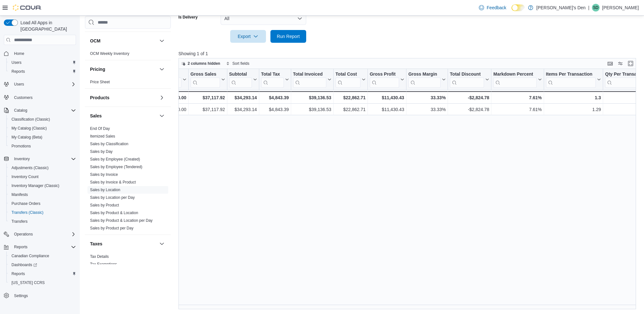 The image size is (644, 314). What do you see at coordinates (596, 8) in the screenshot?
I see `div: Shawn Dang` at bounding box center [596, 8].